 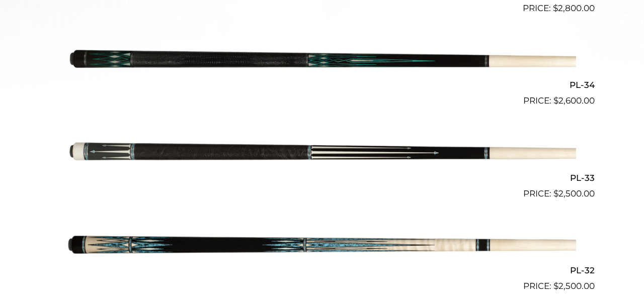 I want to click on a: PL-34 $2,600.00, so click(x=322, y=63).